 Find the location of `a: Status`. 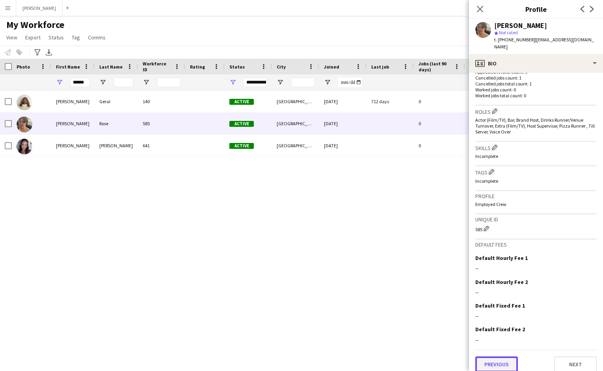

a: Status is located at coordinates (56, 37).